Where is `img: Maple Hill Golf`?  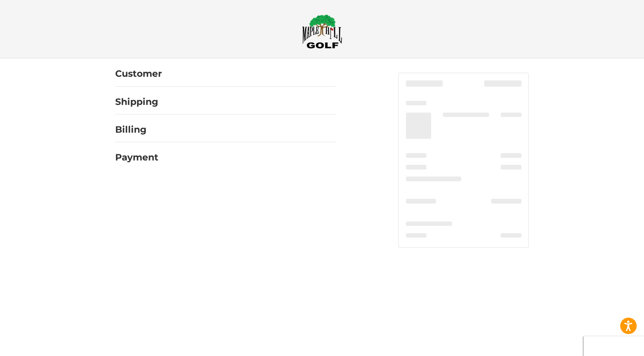
img: Maple Hill Golf is located at coordinates (322, 31).